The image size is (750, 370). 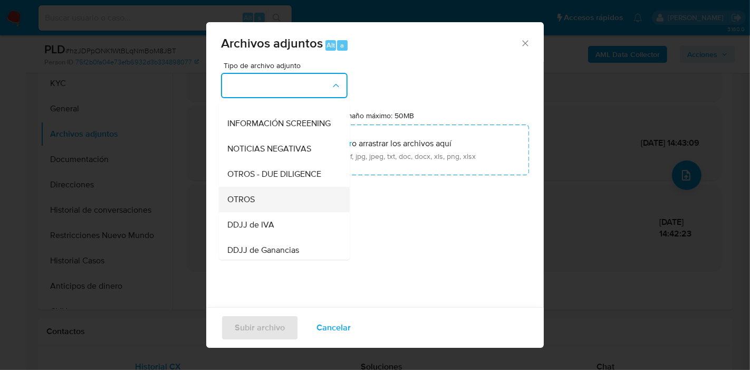 What do you see at coordinates (274, 174) in the screenshot?
I see `span: OTROS - DUE DILIGENCE` at bounding box center [274, 174].